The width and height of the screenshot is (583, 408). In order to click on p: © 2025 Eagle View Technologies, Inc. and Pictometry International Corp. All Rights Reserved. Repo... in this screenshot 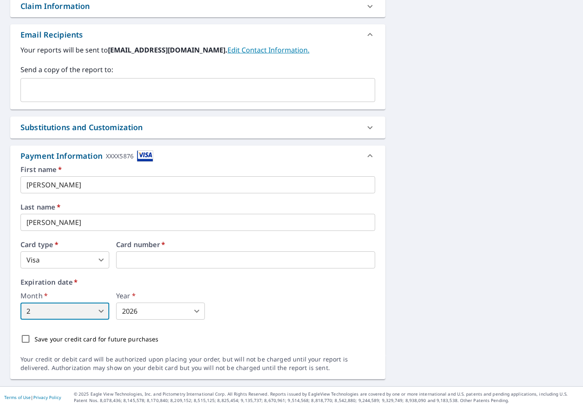, I will do `click(326, 398)`.